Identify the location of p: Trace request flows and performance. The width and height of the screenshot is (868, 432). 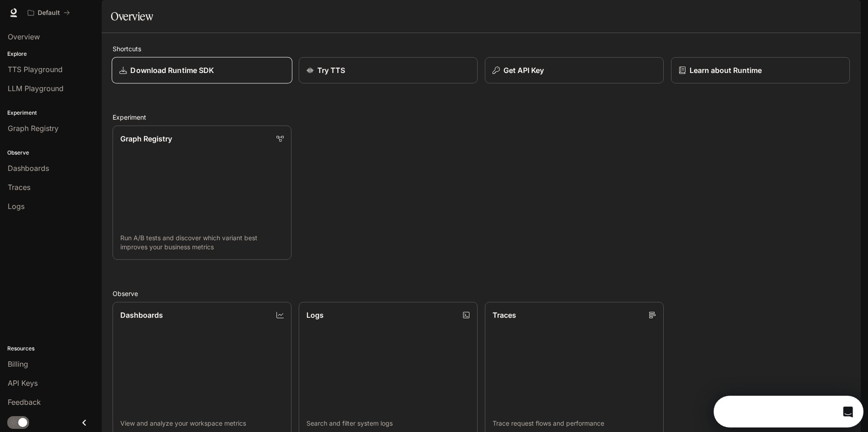
(575, 423).